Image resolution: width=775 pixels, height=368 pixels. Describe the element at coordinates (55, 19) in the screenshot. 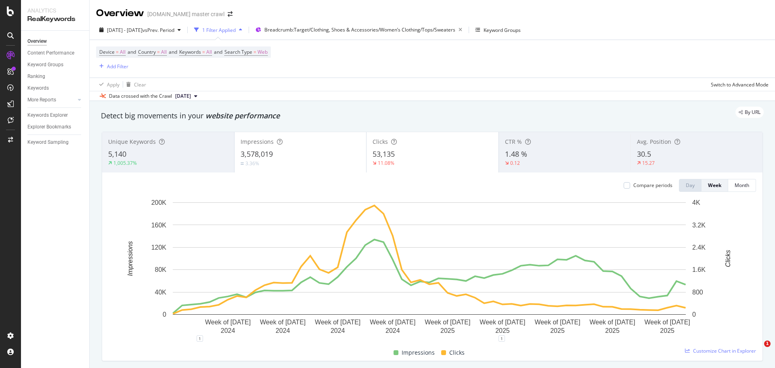

I see `div: RealKeywords` at that location.